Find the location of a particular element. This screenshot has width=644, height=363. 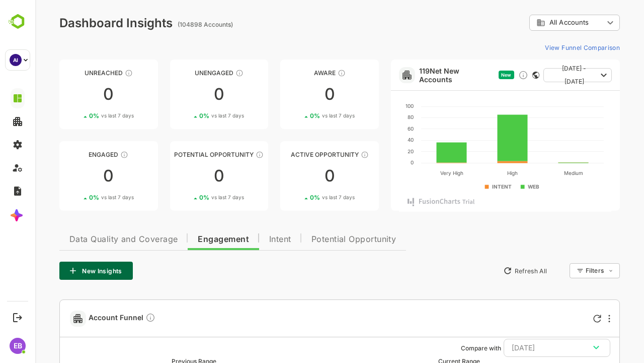

span: Data Quality and Coverage is located at coordinates (88, 239).